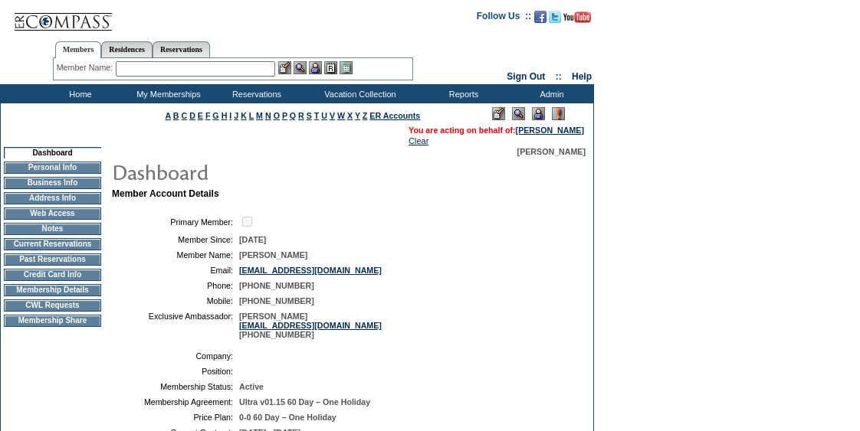  What do you see at coordinates (332, 116) in the screenshot?
I see `a: V` at bounding box center [332, 116].